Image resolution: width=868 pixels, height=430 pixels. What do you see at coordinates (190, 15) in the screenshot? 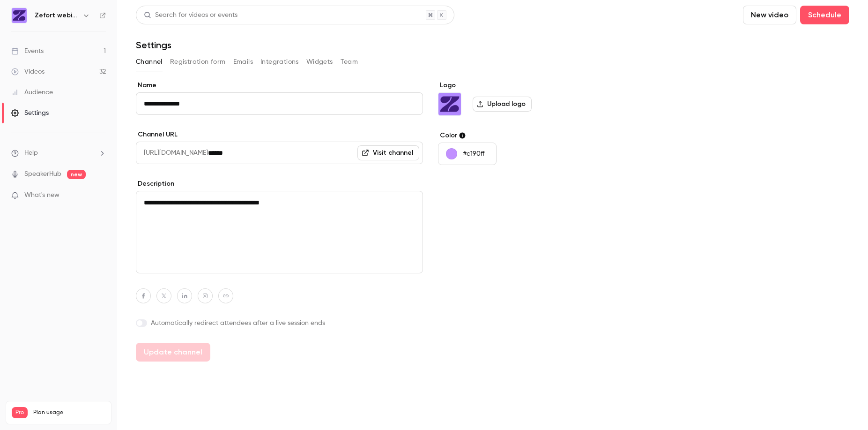
I see `div: Search for videos or events` at bounding box center [190, 15].